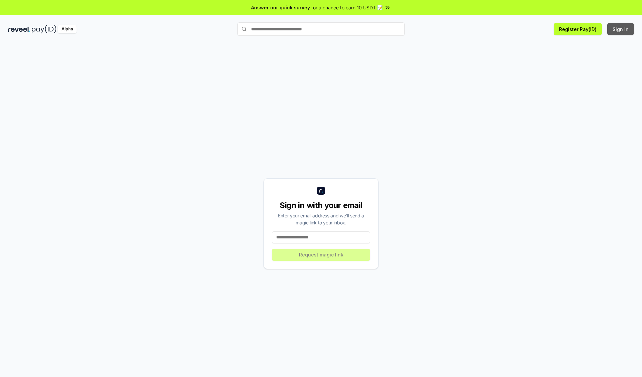 This screenshot has width=642, height=377. Describe the element at coordinates (44, 29) in the screenshot. I see `img: pay_id` at that location.